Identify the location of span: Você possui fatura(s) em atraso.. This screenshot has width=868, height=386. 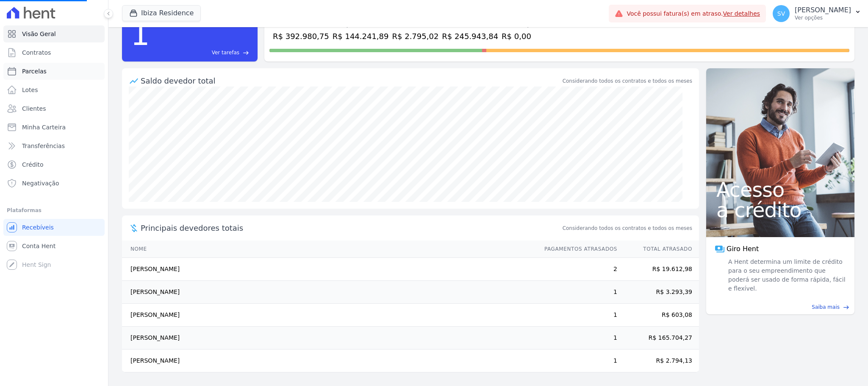
(693, 14).